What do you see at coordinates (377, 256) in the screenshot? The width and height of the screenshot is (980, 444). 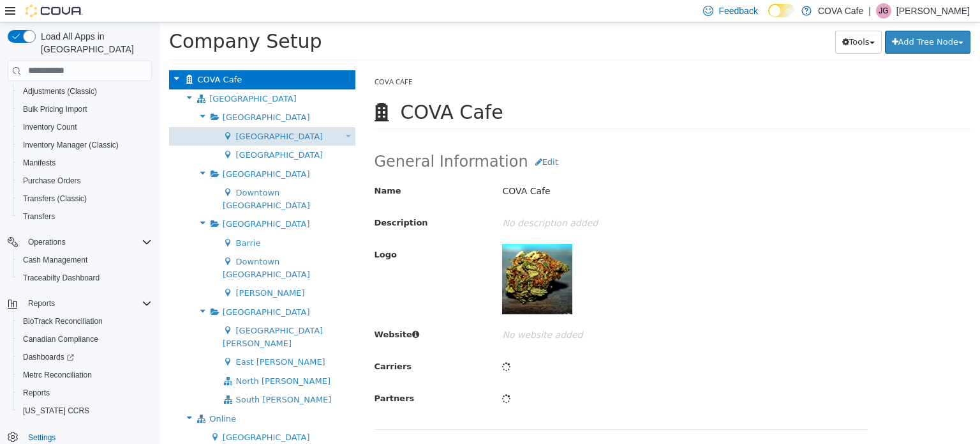 I see `button: Click to preview` at bounding box center [377, 256].